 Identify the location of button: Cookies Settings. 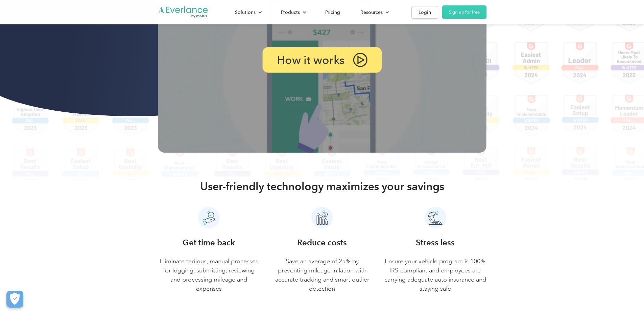
(15, 299).